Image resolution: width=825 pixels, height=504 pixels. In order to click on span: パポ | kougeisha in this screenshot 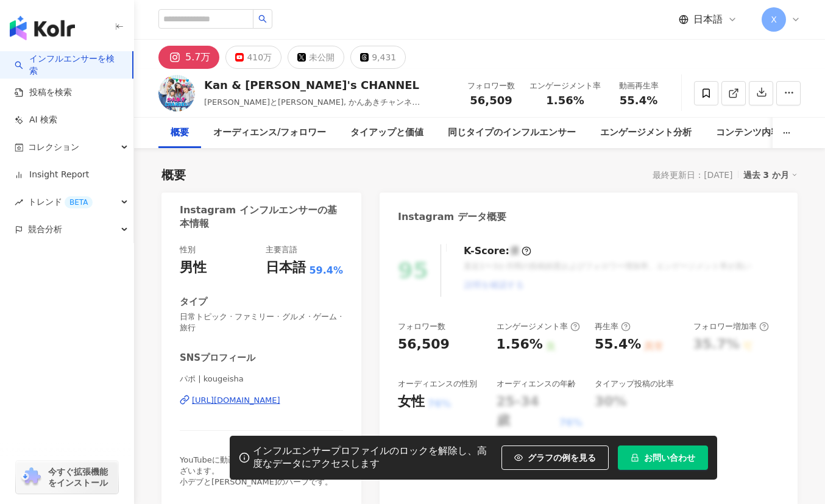, I will do `click(262, 379)`.